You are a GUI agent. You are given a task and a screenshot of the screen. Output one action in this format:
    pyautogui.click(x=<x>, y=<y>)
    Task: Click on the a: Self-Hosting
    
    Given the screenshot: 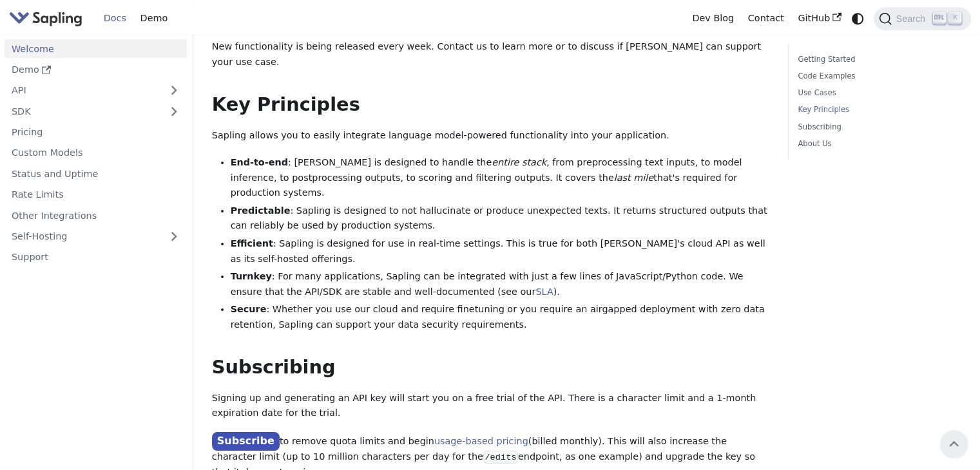 What is the action you would take?
    pyautogui.click(x=96, y=236)
    